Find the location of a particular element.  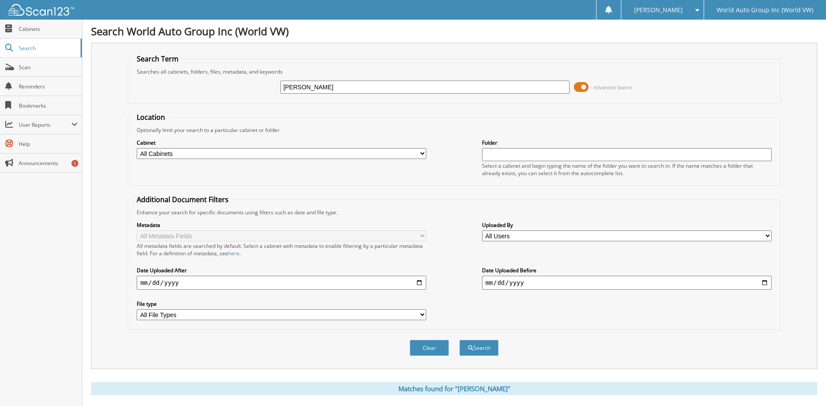

div: All metadata fields are searched by default. Select a cabinet with metadata to enable filtering b... is located at coordinates (281, 249).